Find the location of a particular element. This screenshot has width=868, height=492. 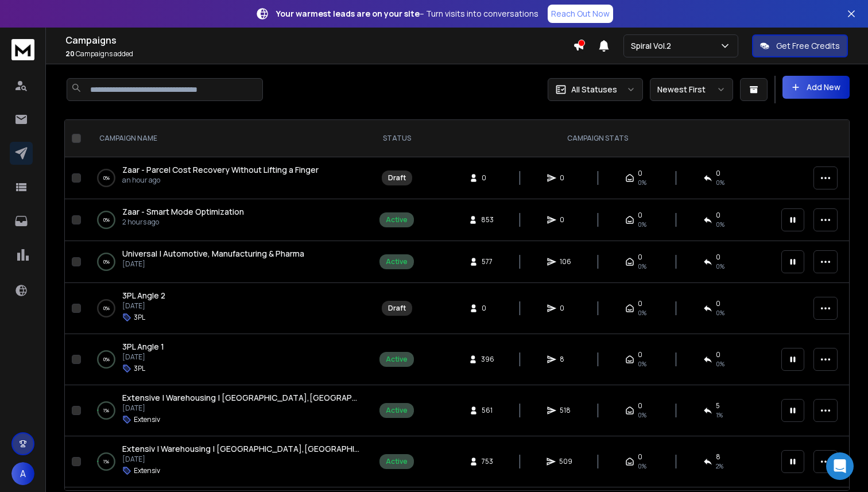

span: A is located at coordinates (23, 473).